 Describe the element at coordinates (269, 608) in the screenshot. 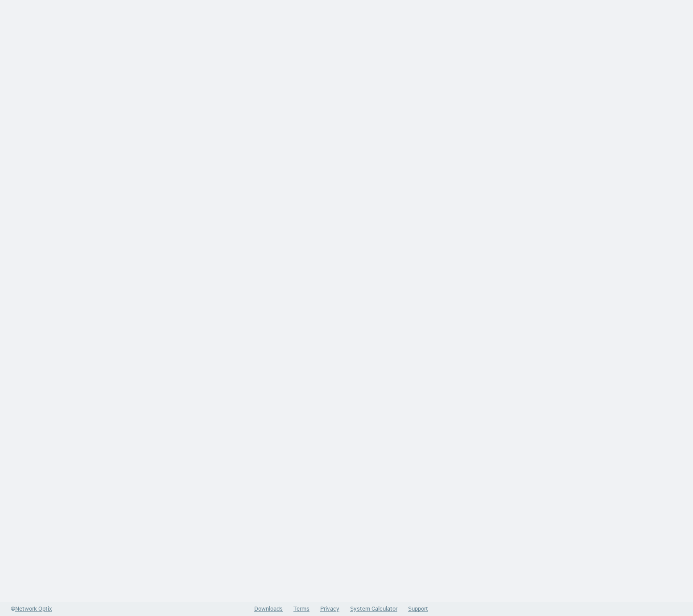

I see `a: Downloads` at that location.